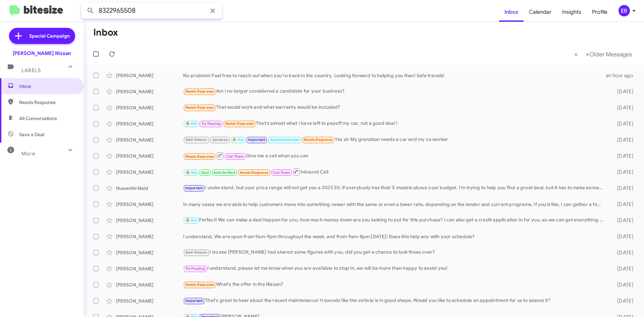  Describe the element at coordinates (150, 188) in the screenshot. I see `div: Nuwanthi Mald` at that location.